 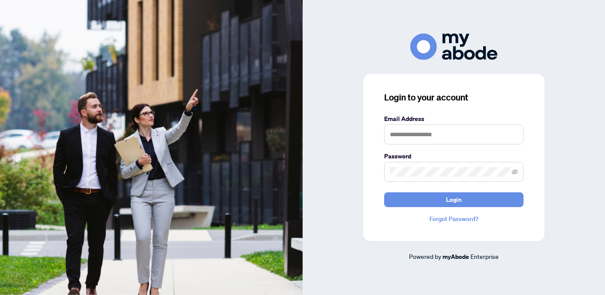 I want to click on a: myAbode, so click(x=455, y=257).